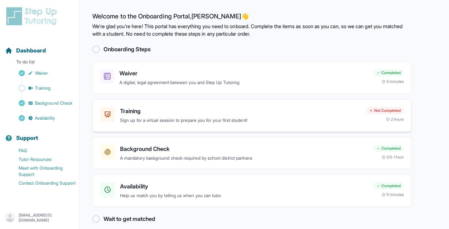  I want to click on p: To-do list, so click(40, 63).